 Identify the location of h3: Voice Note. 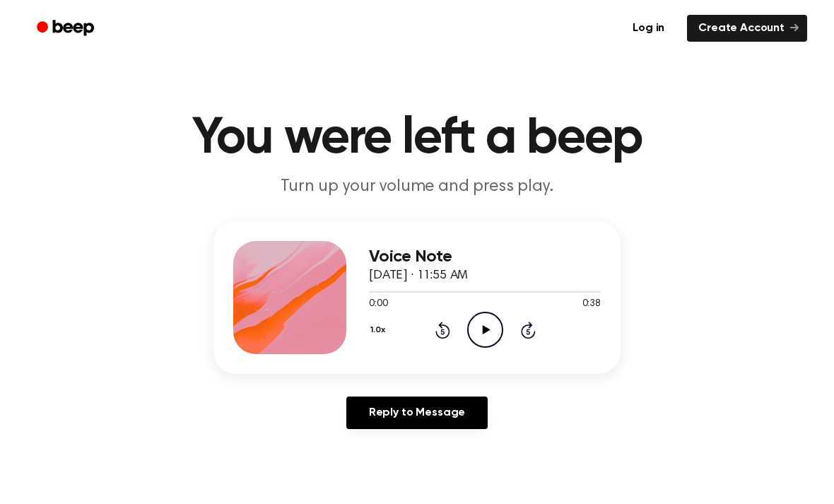
(485, 257).